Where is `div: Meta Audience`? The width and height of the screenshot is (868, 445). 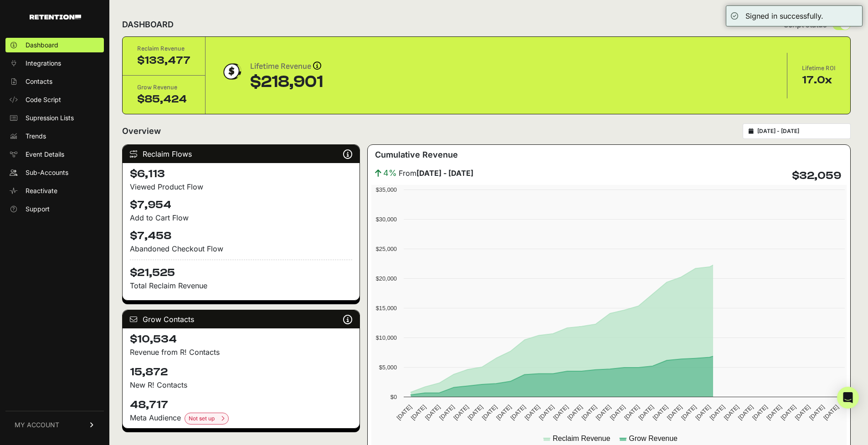 div: Meta Audience is located at coordinates (241, 418).